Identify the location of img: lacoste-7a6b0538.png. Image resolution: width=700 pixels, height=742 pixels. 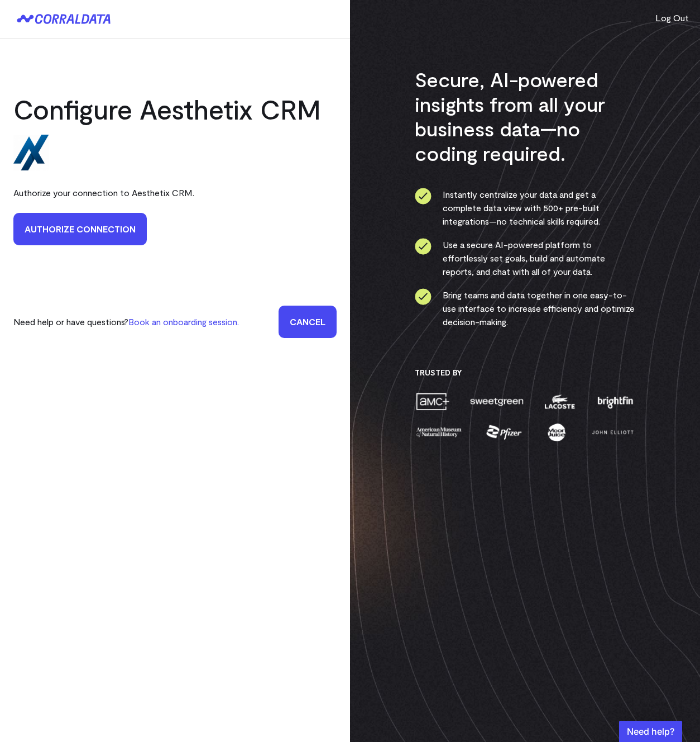
(560, 401).